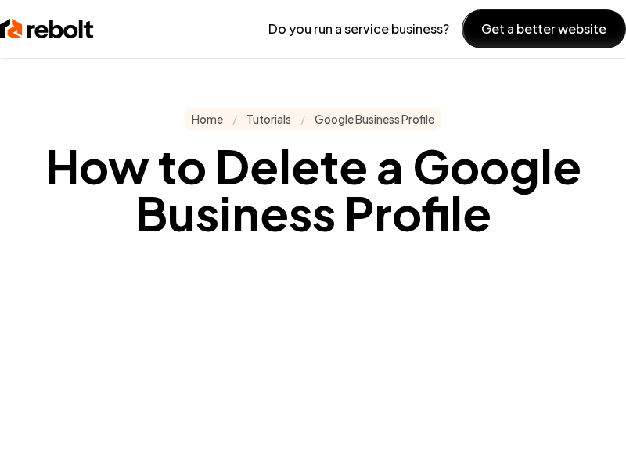 This screenshot has width=626, height=469. I want to click on h1: How to Delete a Google Business Profile, so click(313, 189).